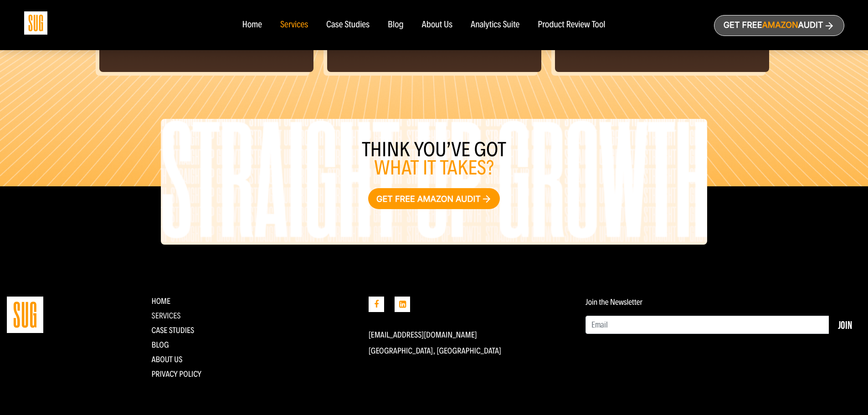 This screenshot has width=868, height=415. Describe the element at coordinates (495, 25) in the screenshot. I see `div: Analytics Suite` at that location.